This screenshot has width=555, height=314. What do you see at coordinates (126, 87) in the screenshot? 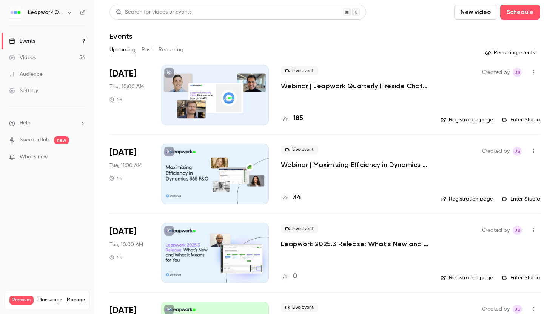
I see `span: Thu, 10:00 AM` at bounding box center [126, 87].